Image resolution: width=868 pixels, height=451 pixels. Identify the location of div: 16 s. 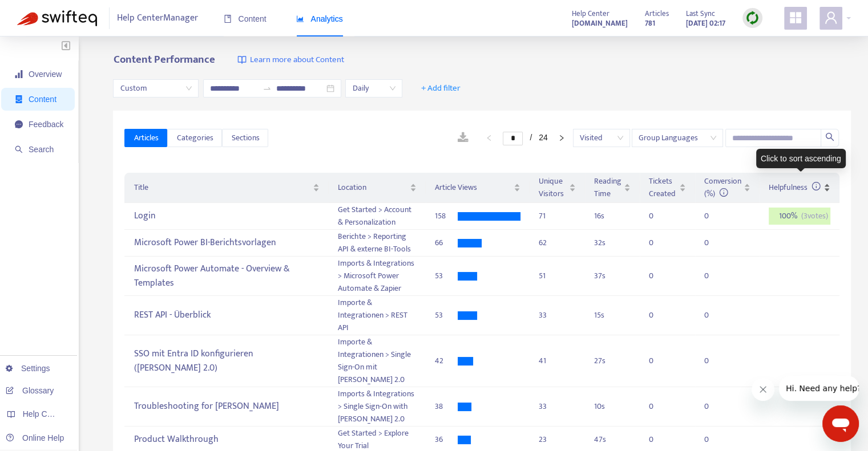
(613, 216).